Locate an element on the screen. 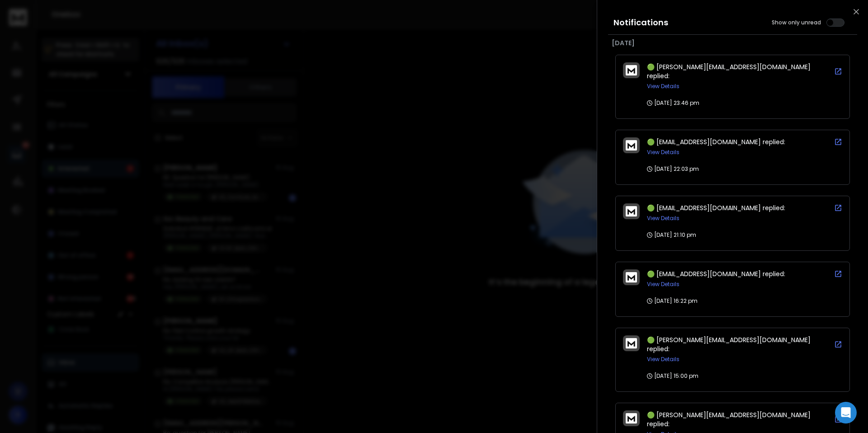 This screenshot has height=433, width=868. div: Open Intercom Messenger is located at coordinates (846, 412).